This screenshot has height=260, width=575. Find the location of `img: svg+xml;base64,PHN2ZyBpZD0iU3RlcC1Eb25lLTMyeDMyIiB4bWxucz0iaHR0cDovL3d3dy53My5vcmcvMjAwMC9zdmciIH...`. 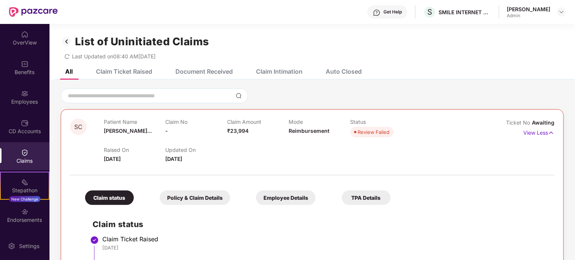

img: svg+xml;base64,PHN2ZyBpZD0iU3RlcC1Eb25lLTMyeDMyIiB4bWxucz0iaHR0cDovL3d3dy53My5vcmcvMjAwMC9zdmciIH... is located at coordinates (94, 240).